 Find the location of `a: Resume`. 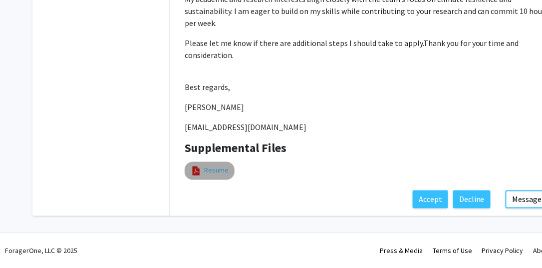

a: Resume is located at coordinates (216, 170).